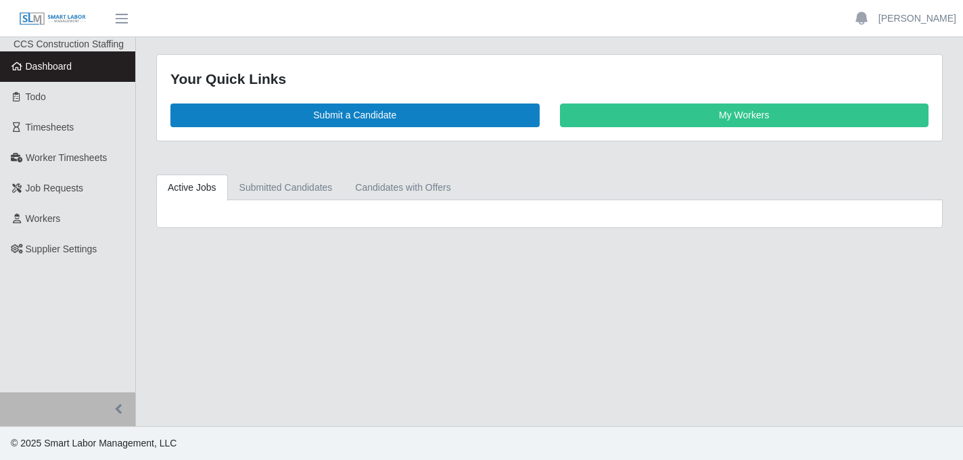  I want to click on span: Dashboard, so click(49, 66).